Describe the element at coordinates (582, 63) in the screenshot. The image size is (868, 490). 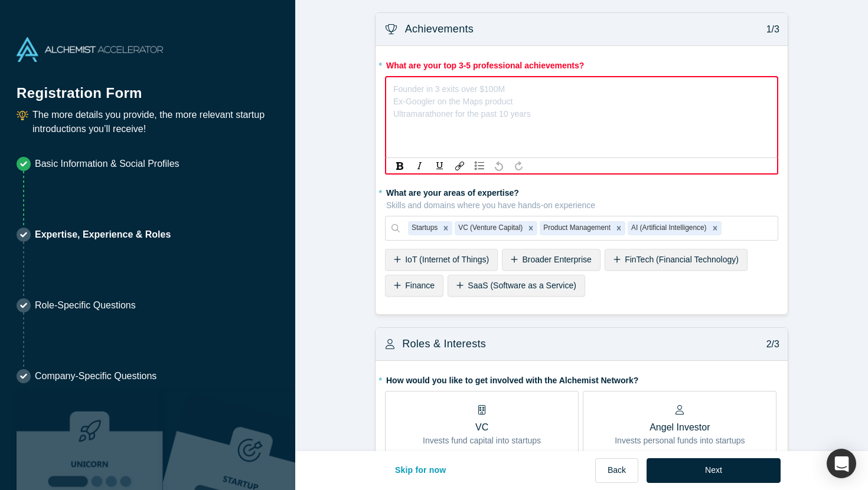
I see `label: What are your top 3-5 professional achievements?` at that location.